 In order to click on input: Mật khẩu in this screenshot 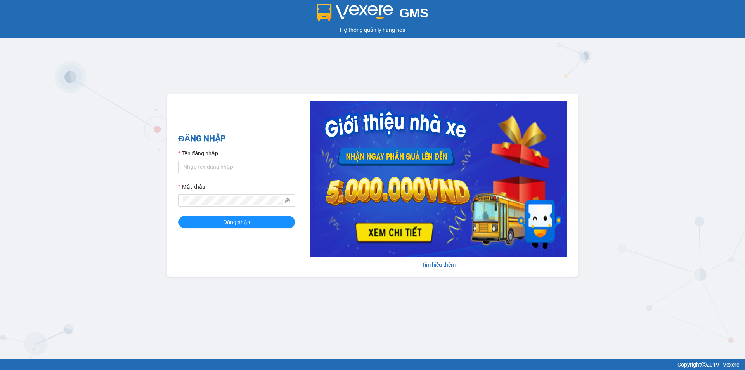, I will do `click(233, 200)`.